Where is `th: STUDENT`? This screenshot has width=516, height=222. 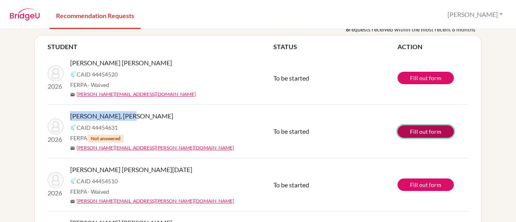 th: STUDENT is located at coordinates (160, 47).